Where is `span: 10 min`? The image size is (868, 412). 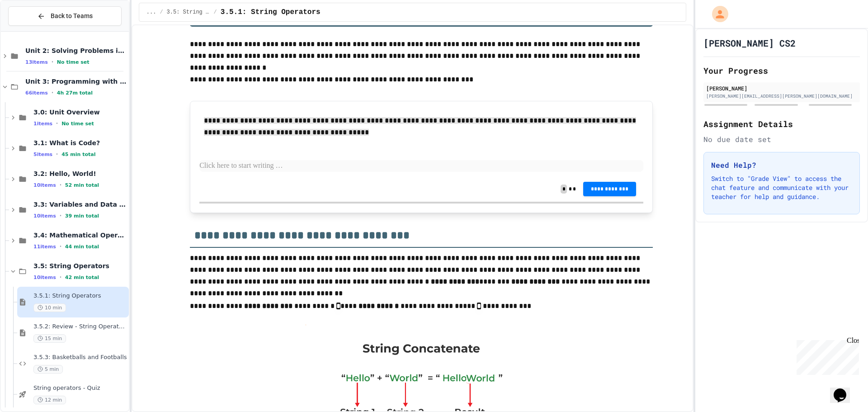 span: 10 min is located at coordinates (50, 307).